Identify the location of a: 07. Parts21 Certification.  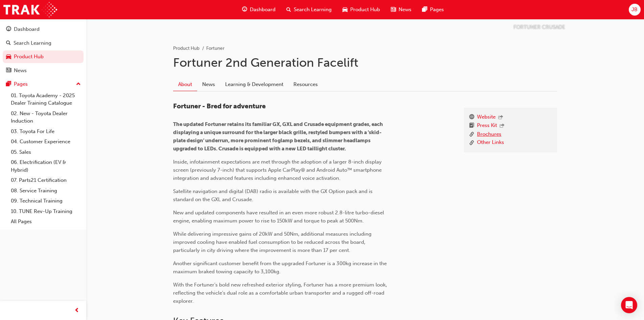
(46, 180).